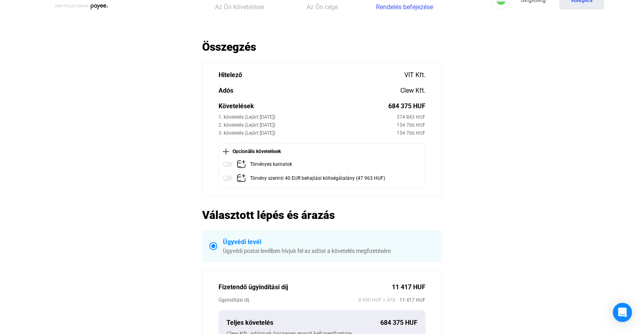 This screenshot has height=334, width=644. I want to click on div: Opcionális követelések, so click(322, 151).